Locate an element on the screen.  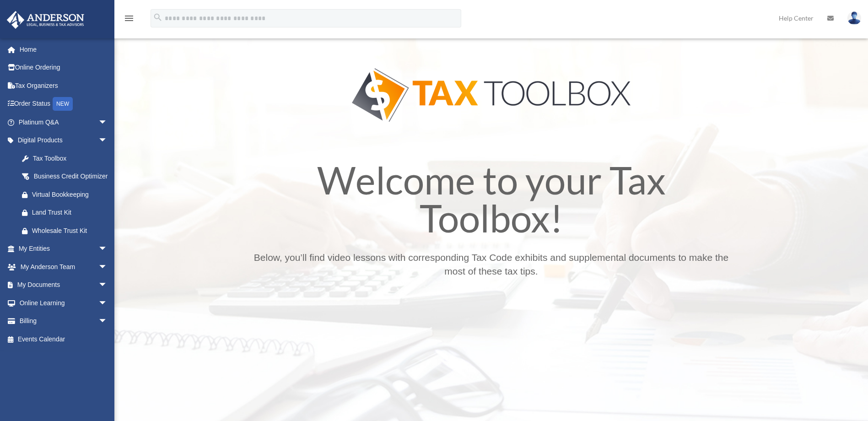
a: Billingarrow_drop_down is located at coordinates (64, 321).